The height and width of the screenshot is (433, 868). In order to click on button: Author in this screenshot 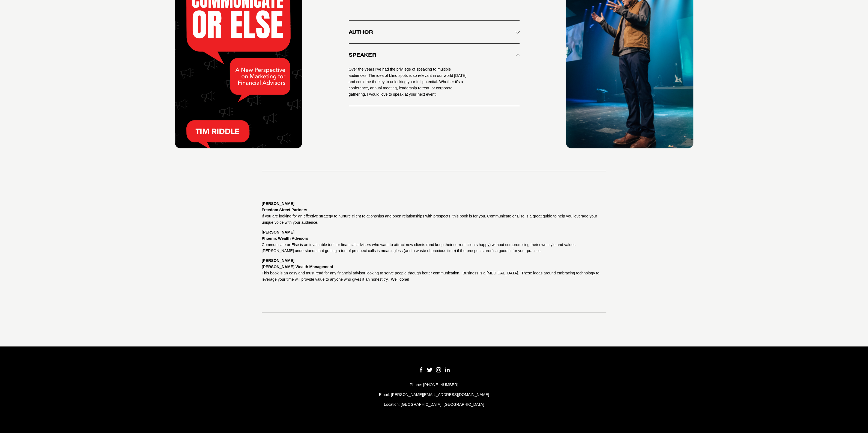, I will do `click(434, 32)`.